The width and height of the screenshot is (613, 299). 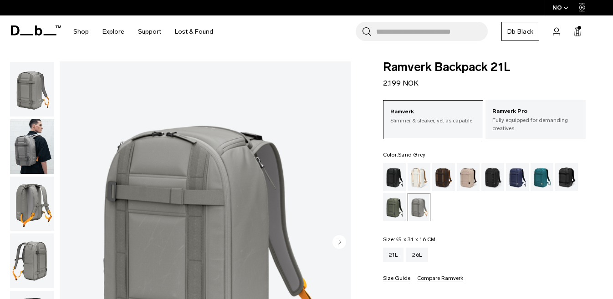 I want to click on button: Compare Ramverk, so click(x=440, y=279).